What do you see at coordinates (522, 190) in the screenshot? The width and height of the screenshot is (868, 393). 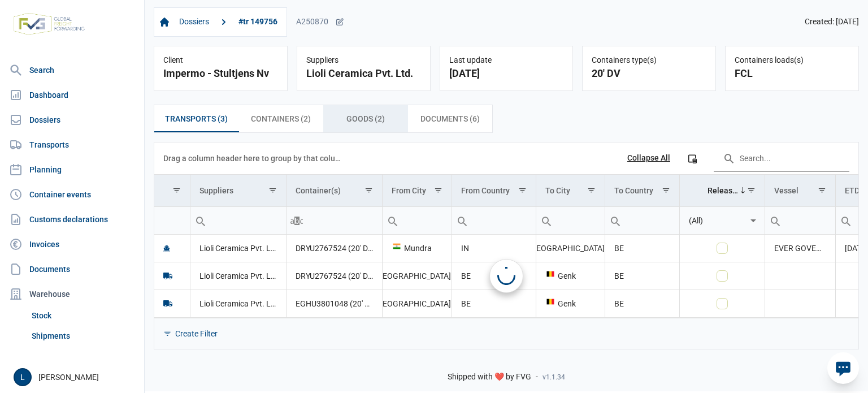 I see `span: Show filter options for column 'From Country'` at bounding box center [522, 190].